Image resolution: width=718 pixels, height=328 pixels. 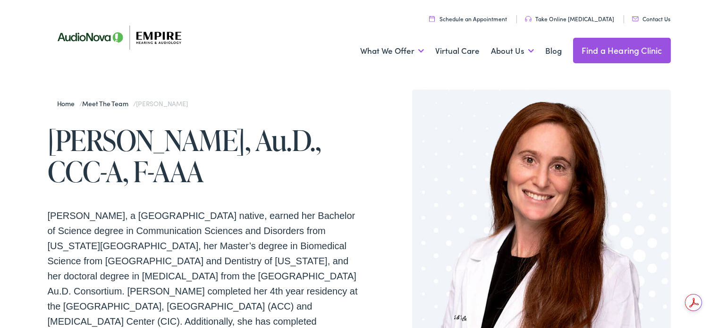 What do you see at coordinates (107, 103) in the screenshot?
I see `a: Meet the Team` at bounding box center [107, 103].